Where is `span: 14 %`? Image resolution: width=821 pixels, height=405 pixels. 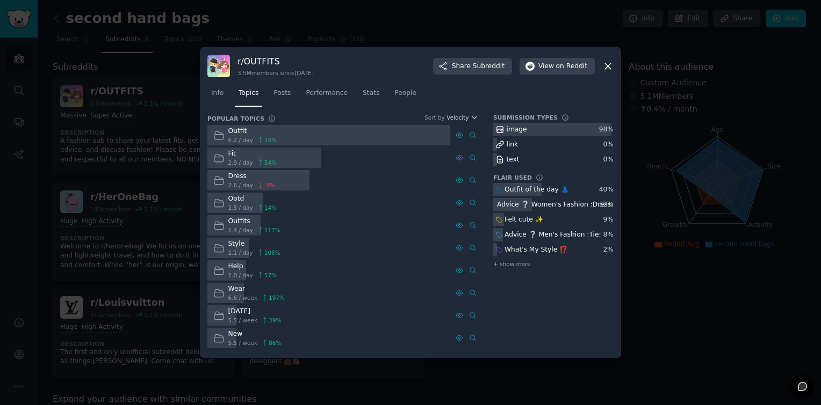 span: 14 % is located at coordinates (270, 208).